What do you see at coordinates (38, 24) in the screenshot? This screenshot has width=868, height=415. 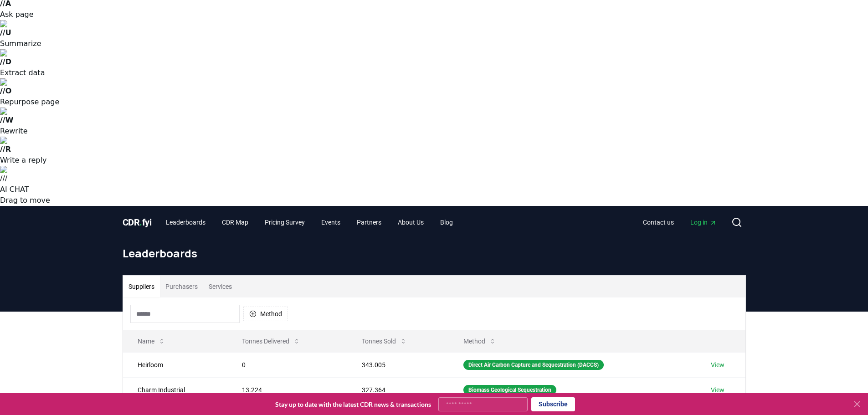 I see `a: Supplier Metrics` at bounding box center [38, 24].